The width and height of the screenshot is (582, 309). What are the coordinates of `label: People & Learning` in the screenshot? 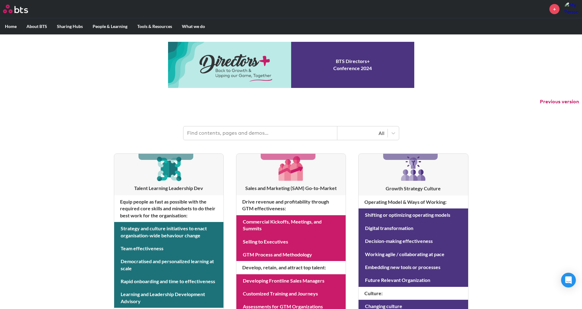 It's located at (110, 26).